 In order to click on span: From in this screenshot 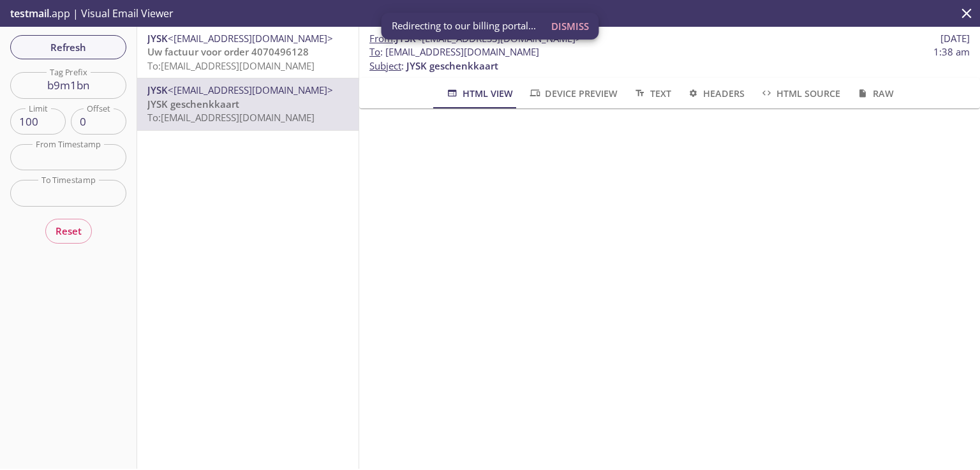, I will do `click(381, 38)`.